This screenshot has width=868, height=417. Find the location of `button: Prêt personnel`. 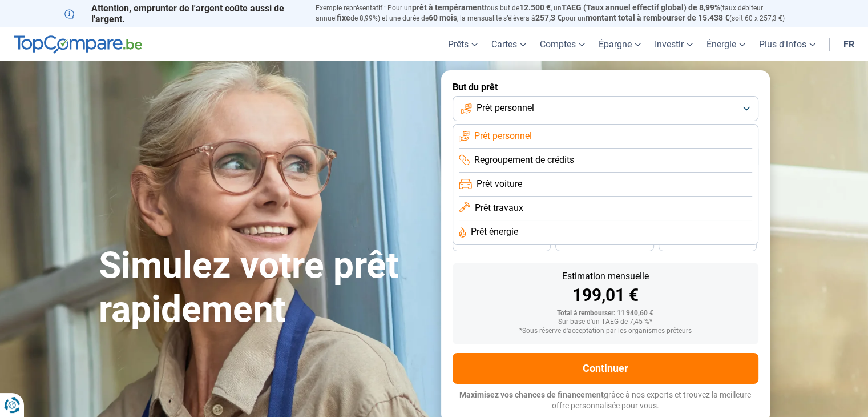

button: Prêt personnel is located at coordinates (605, 109).